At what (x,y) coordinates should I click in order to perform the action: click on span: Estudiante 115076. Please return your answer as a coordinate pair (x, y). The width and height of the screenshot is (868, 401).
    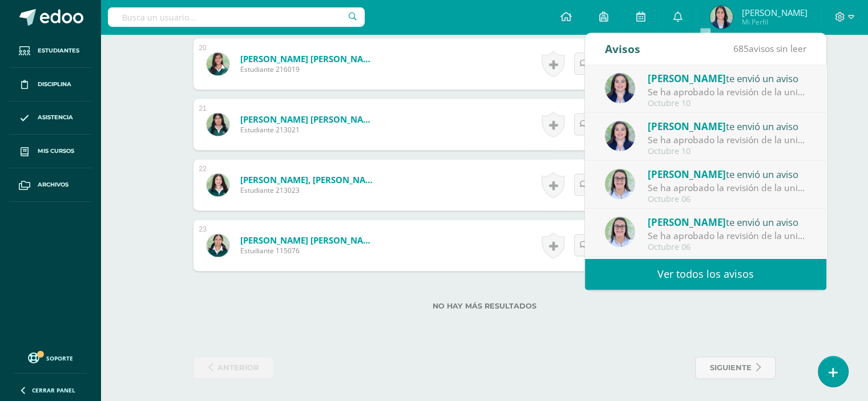
    Looking at the image, I should click on (309, 251).